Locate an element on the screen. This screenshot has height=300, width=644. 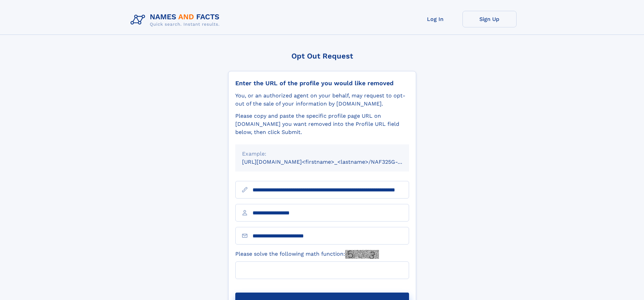
a: Sign Up is located at coordinates (490, 19).